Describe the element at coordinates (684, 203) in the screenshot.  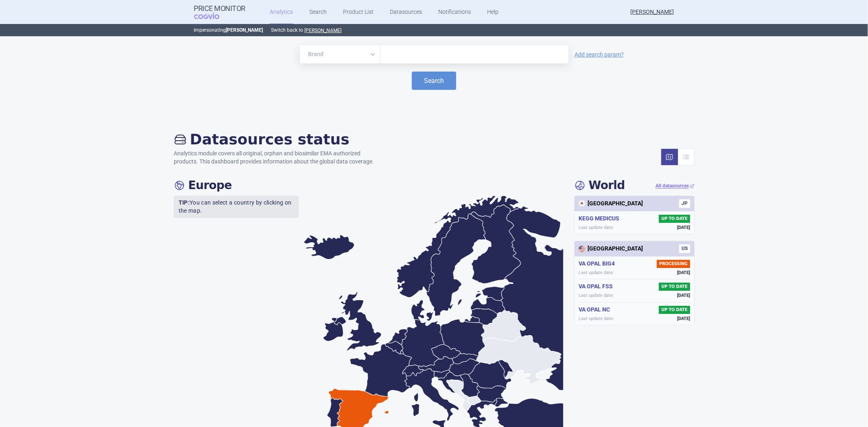
I see `span: JP` at that location.